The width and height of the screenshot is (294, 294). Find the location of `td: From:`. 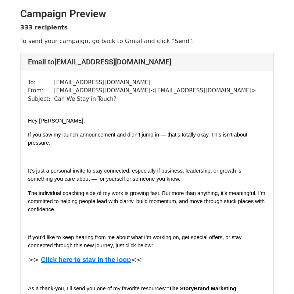

td: From: is located at coordinates (41, 90).